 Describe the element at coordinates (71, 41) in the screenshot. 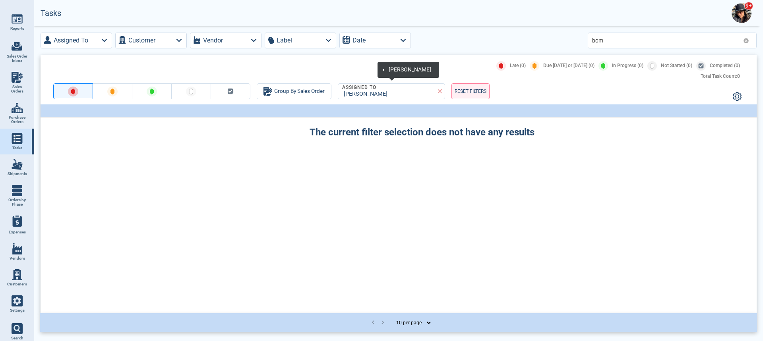

I see `label: Assigned To` at that location.